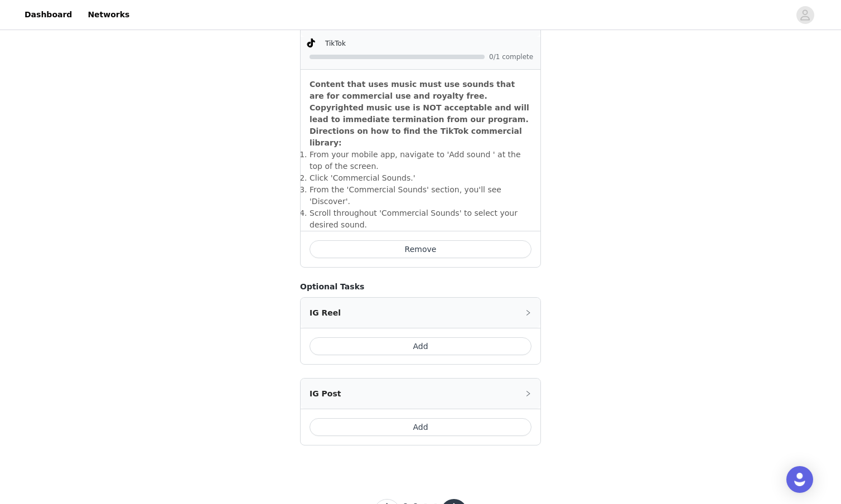 The width and height of the screenshot is (841, 504). I want to click on button: Remove, so click(420, 250).